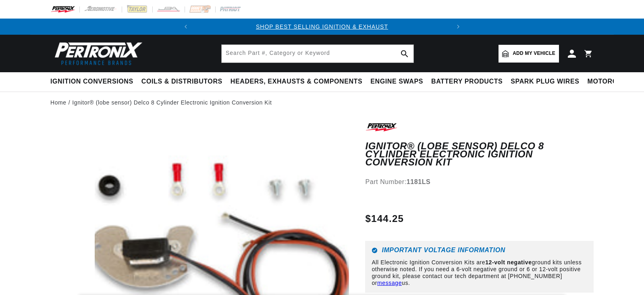 The image size is (644, 295). I want to click on span: Battery Products, so click(467, 81).